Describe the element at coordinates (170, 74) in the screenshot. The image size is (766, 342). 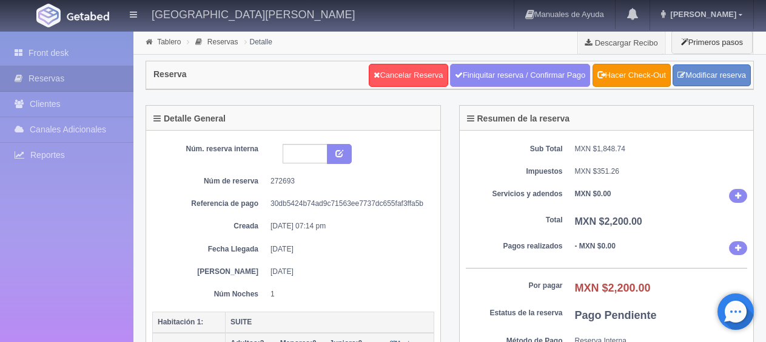
I see `h4: Reserva` at that location.